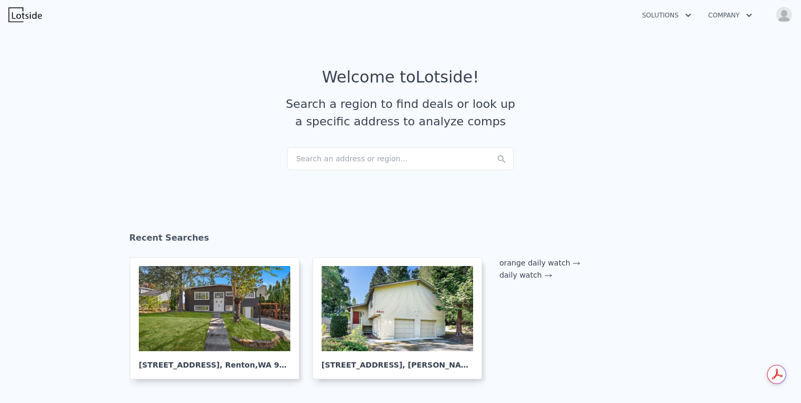  What do you see at coordinates (540, 263) in the screenshot?
I see `a: orange daily watch` at bounding box center [540, 263].